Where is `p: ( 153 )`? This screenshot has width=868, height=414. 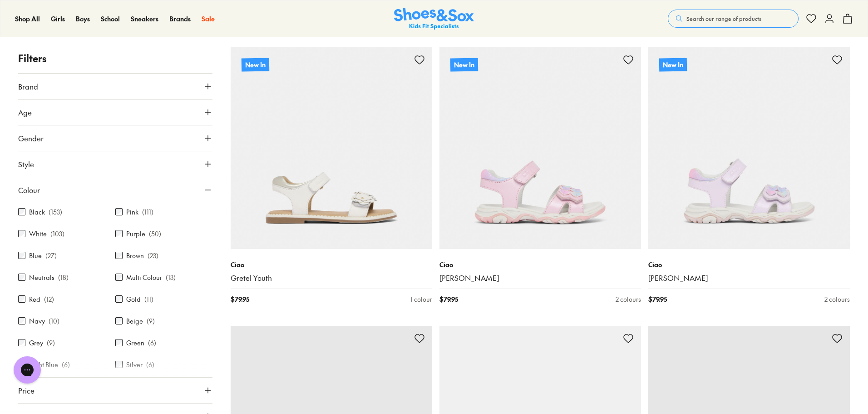
p: ( 153 ) is located at coordinates (55, 212).